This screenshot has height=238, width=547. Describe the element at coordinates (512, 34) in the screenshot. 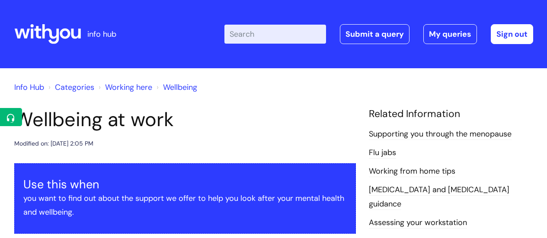

I see `a: Sign out` at that location.